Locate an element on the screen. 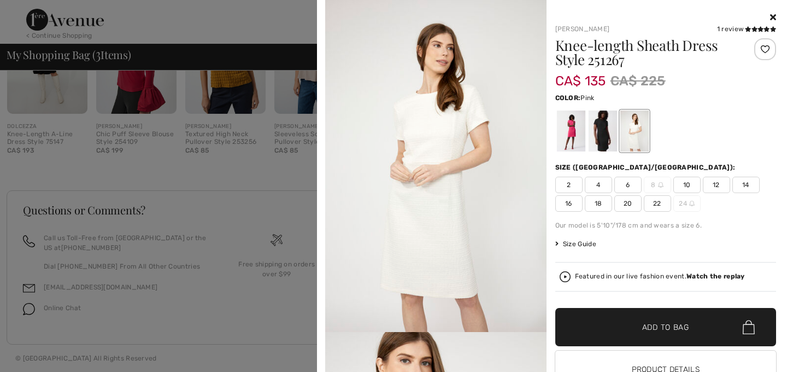 This screenshot has height=372, width=787. span: 10 is located at coordinates (687, 185).